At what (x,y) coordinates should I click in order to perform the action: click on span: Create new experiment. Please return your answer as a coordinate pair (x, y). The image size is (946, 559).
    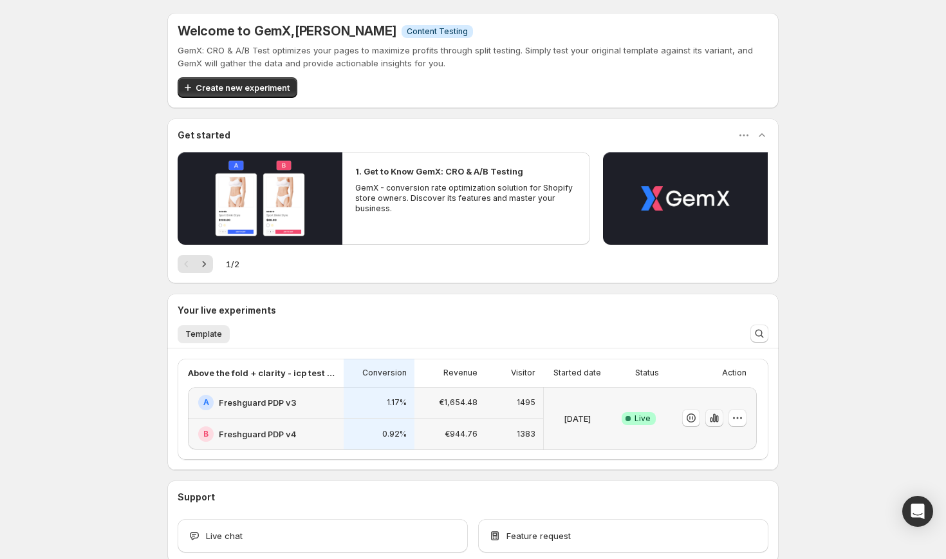
    Looking at the image, I should click on (243, 88).